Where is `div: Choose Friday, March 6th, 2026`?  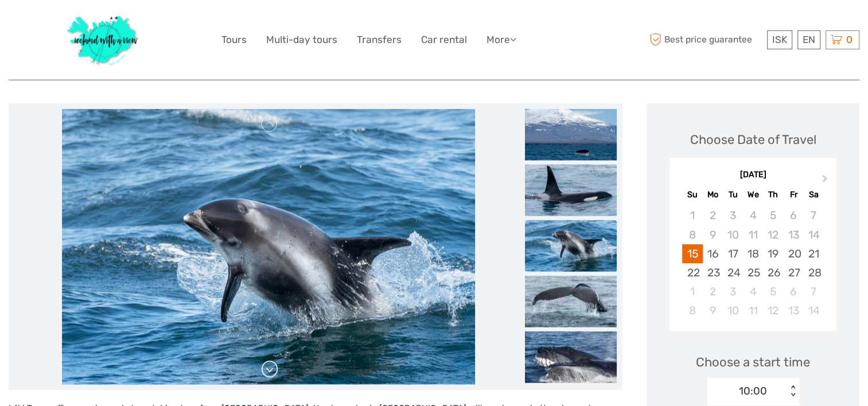 div: Choose Friday, March 6th, 2026 is located at coordinates (793, 291).